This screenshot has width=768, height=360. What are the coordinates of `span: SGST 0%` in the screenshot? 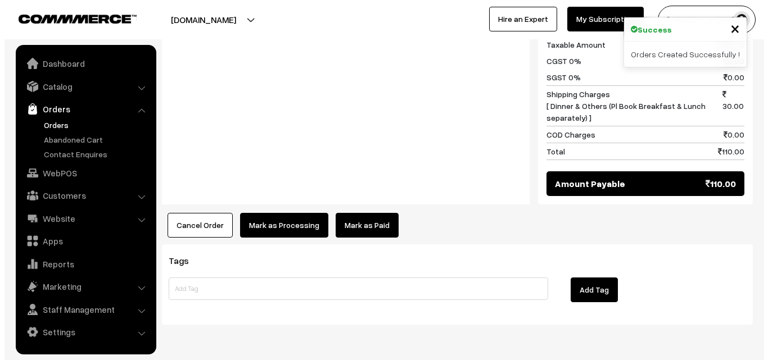 It's located at (559, 77).